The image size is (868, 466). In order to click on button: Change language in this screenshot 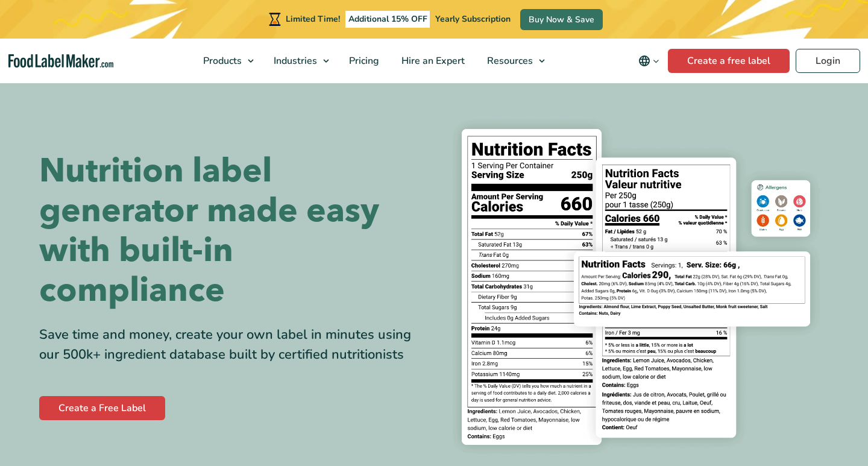, I will do `click(649, 61)`.